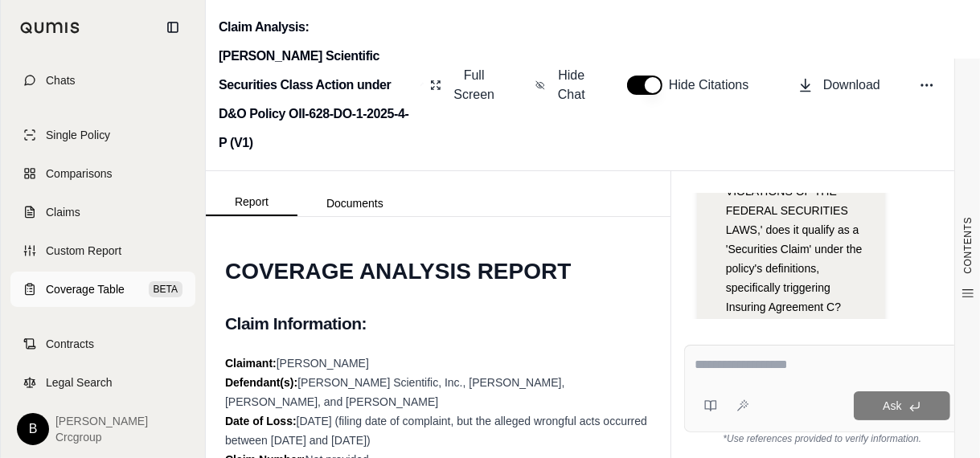 The image size is (980, 458). Describe the element at coordinates (79, 382) in the screenshot. I see `span: Legal Search` at that location.